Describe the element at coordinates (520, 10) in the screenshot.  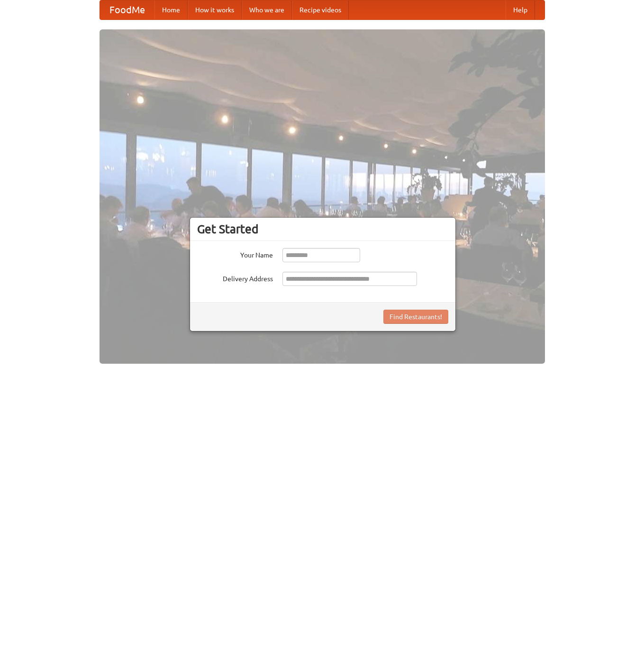
I see `a: Help` at that location.